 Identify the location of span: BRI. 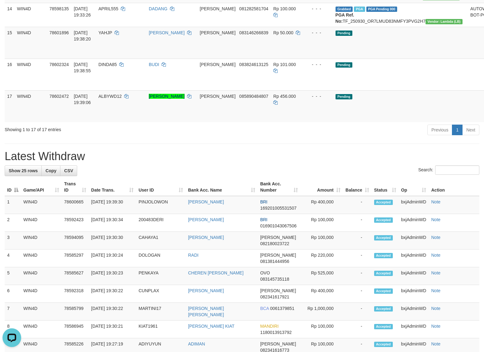
(264, 202).